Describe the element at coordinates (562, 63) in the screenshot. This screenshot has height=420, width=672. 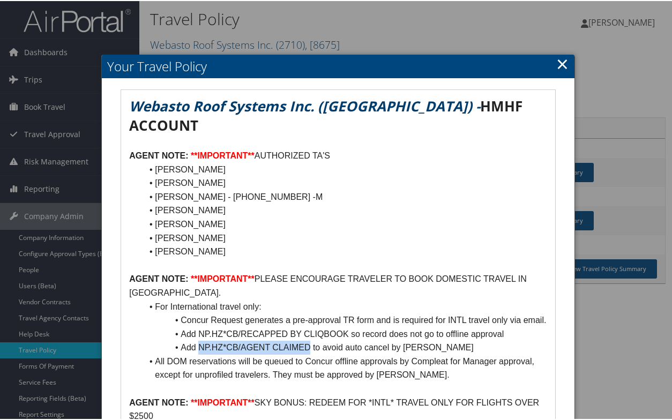
I see `a: Close` at that location.